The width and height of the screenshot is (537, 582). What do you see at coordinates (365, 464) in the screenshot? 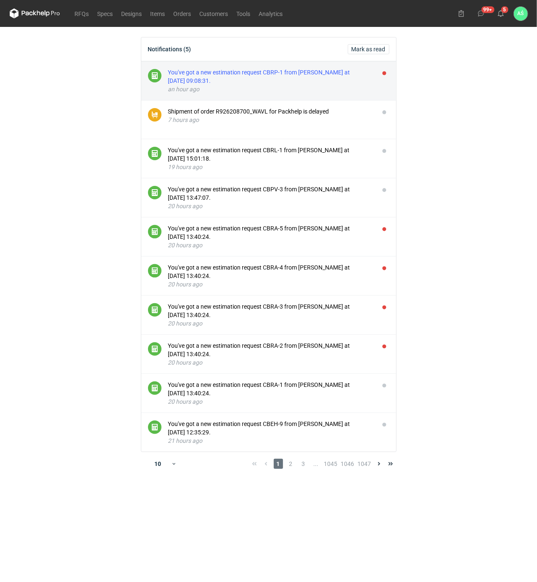
I see `span: 1047` at bounding box center [365, 464].